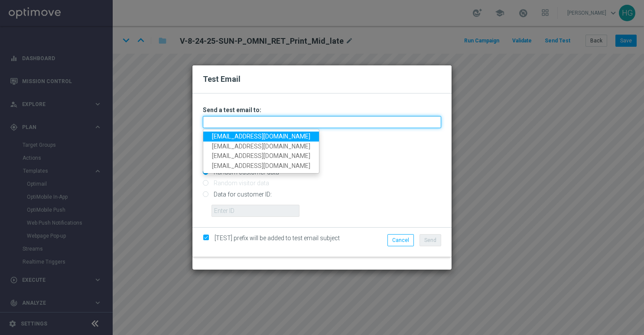  I want to click on input: Enter ID, so click(255, 211).